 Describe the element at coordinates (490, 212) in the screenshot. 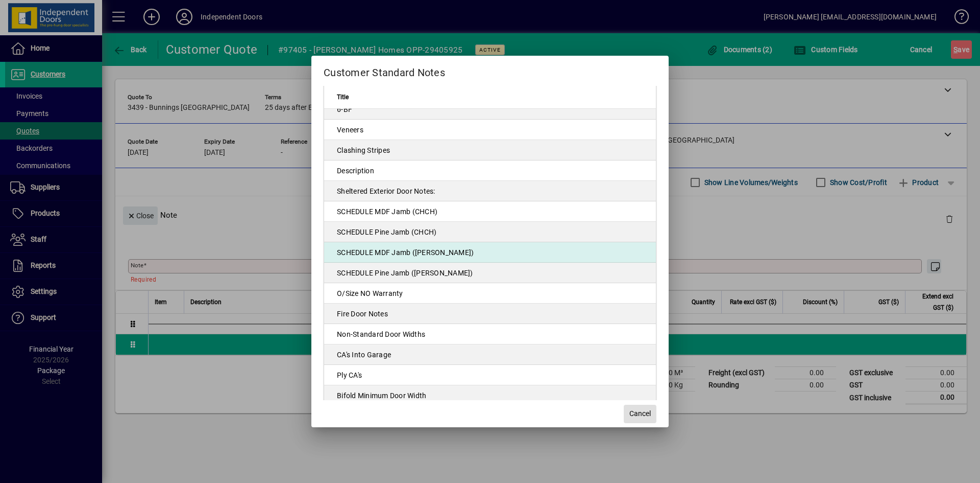

I see `td: SCHEDULE MDF Jamb (CHCH)` at that location.